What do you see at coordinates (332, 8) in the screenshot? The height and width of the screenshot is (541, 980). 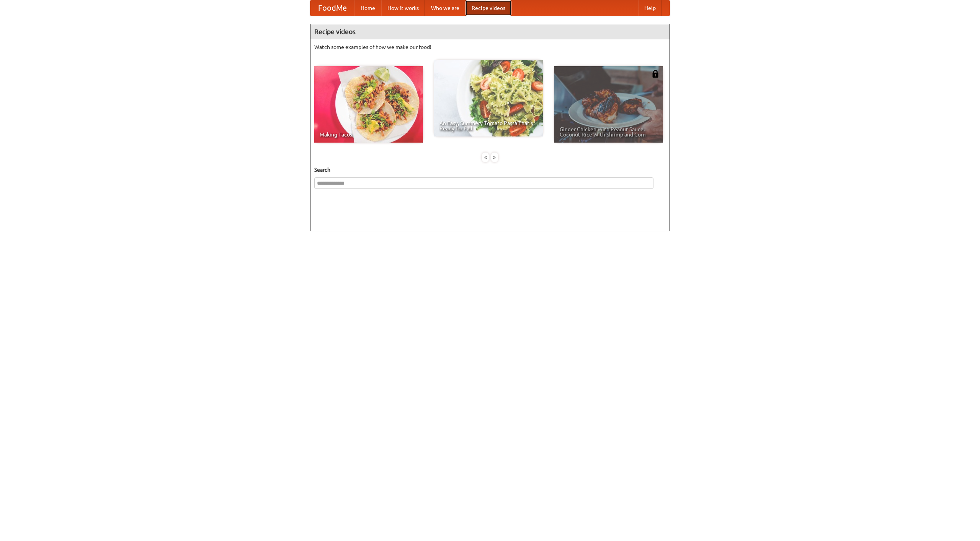 I see `a: FoodMe` at bounding box center [332, 8].